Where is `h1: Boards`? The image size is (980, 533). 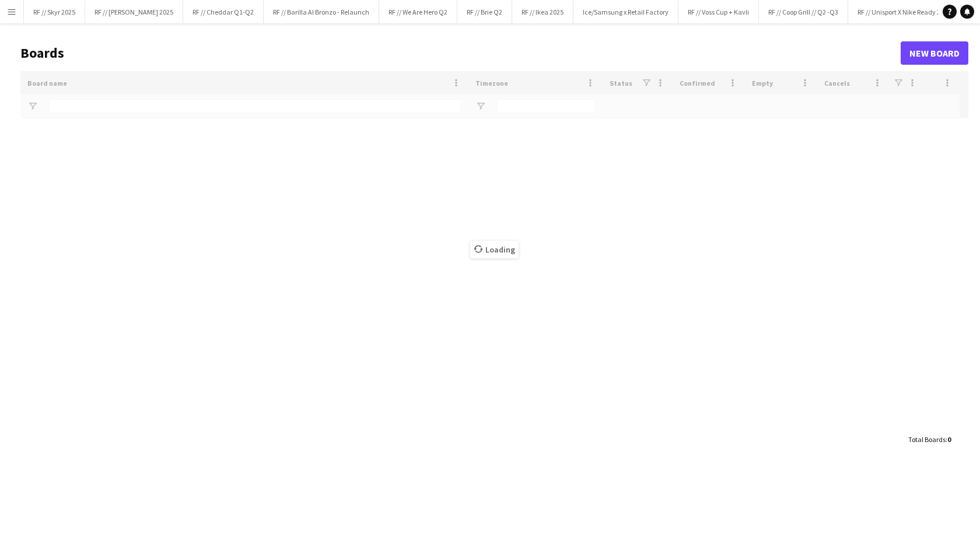
h1: Boards is located at coordinates (460, 53).